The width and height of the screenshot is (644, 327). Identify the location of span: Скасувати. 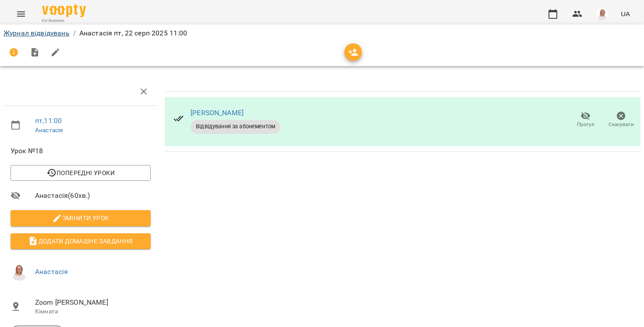
(621, 124).